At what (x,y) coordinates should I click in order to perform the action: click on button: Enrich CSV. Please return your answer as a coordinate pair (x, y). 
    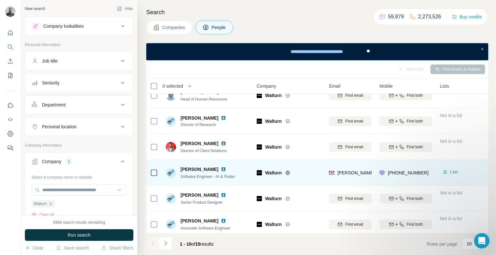
    Looking at the image, I should click on (10, 61).